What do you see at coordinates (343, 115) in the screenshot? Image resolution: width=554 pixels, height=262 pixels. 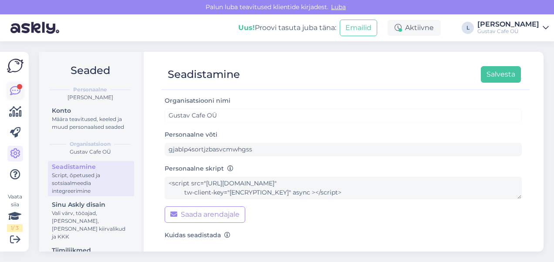 I see `input: ABC Corporation` at bounding box center [343, 115].